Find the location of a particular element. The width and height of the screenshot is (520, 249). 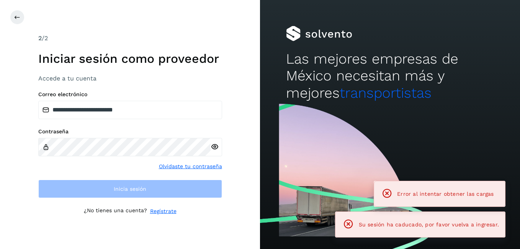

button: Inicia sesión is located at coordinates (130, 189).